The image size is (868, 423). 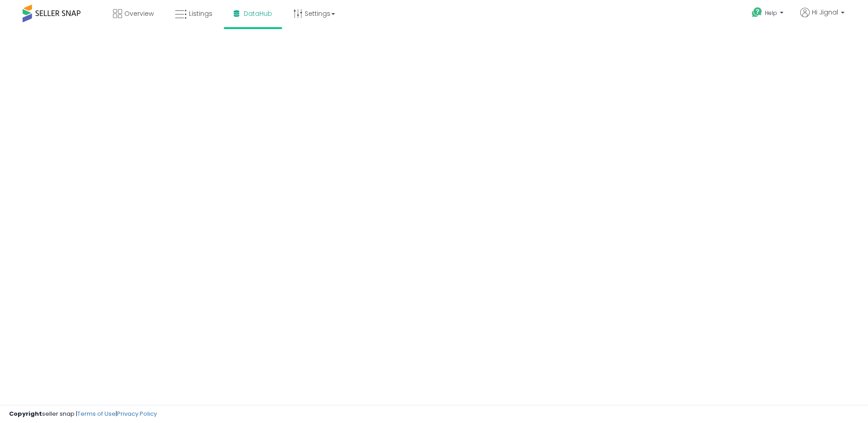 What do you see at coordinates (771, 13) in the screenshot?
I see `span: Help` at bounding box center [771, 13].